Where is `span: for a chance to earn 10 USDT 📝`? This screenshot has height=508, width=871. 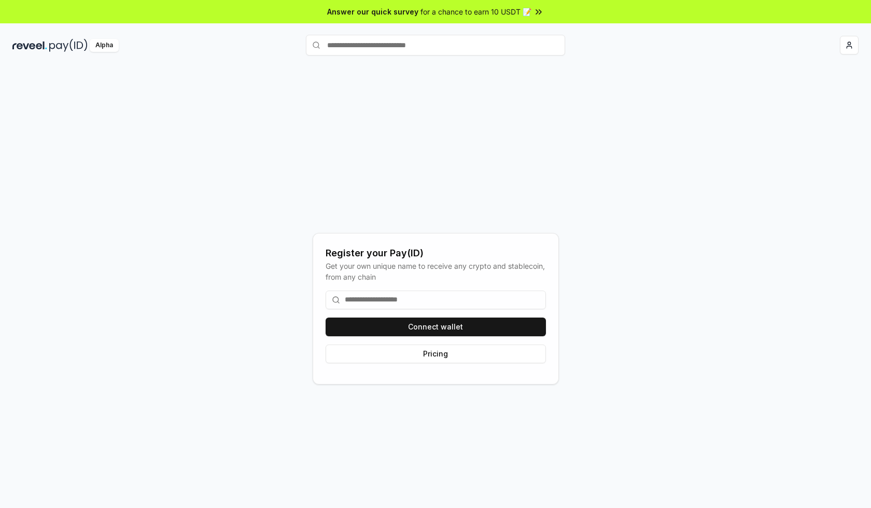 span: for a chance to earn 10 USDT 📝 is located at coordinates (476, 11).